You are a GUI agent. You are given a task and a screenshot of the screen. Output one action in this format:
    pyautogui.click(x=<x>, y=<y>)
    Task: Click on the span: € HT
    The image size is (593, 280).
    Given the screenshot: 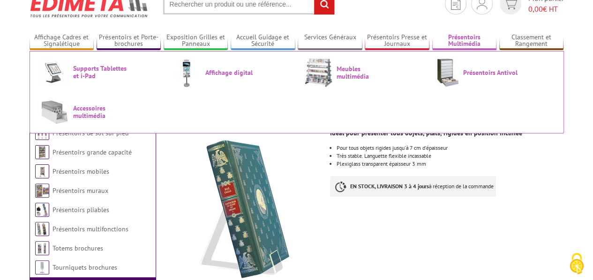 What is the action you would take?
    pyautogui.click(x=546, y=9)
    